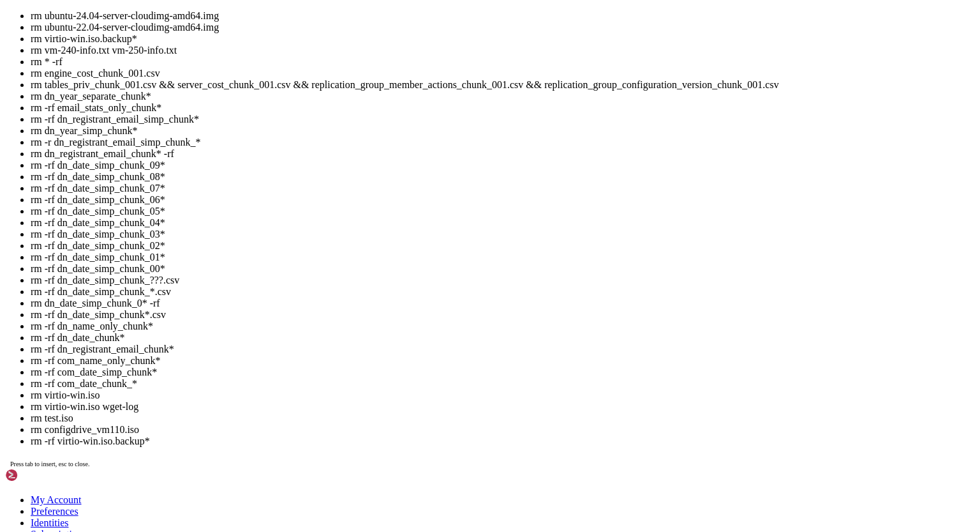 Image resolution: width=980 pixels, height=532 pixels. What do you see at coordinates (48, 401) in the screenshot?
I see `span: 备` at bounding box center [48, 401].